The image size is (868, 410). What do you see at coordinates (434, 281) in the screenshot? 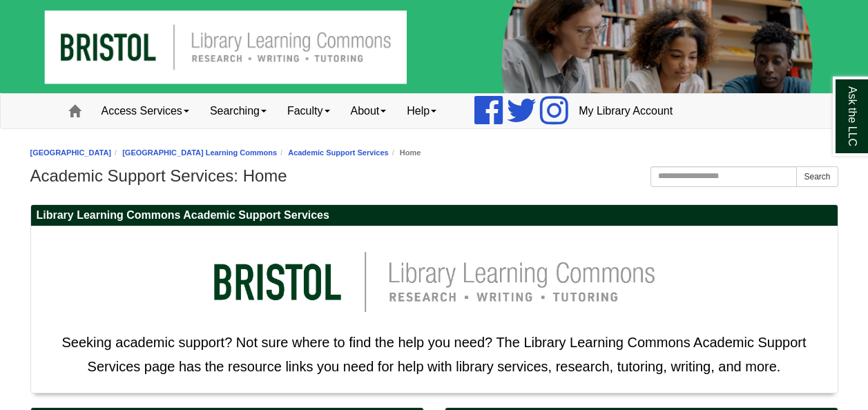
I see `img: llc logo` at bounding box center [434, 281].